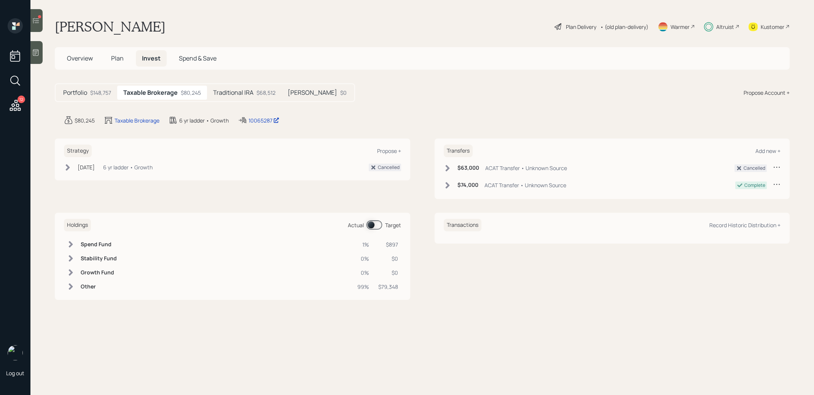  Describe the element at coordinates (99, 258) in the screenshot. I see `h6: Stability Fund` at that location.